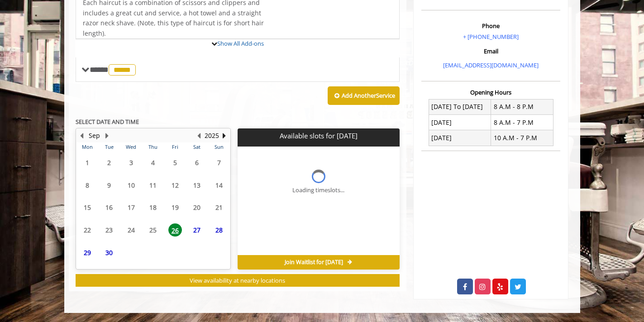 This screenshot has height=322, width=644. I want to click on th: Sun, so click(218, 147).